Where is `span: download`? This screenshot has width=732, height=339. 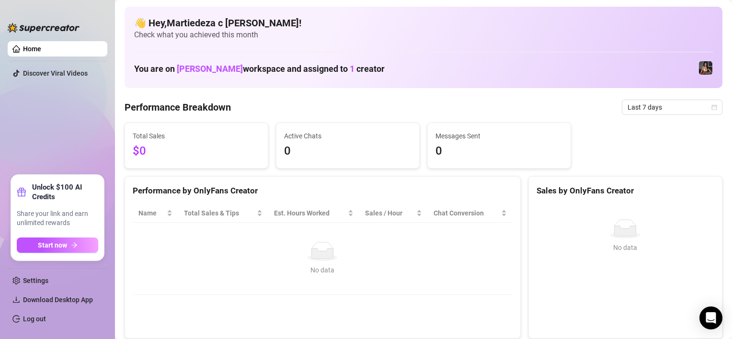 span: download is located at coordinates (16, 300).